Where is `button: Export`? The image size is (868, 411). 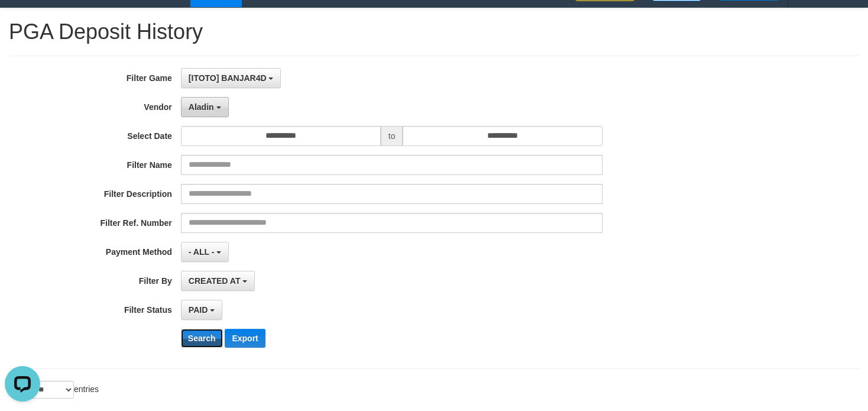 button: Export is located at coordinates (245, 338).